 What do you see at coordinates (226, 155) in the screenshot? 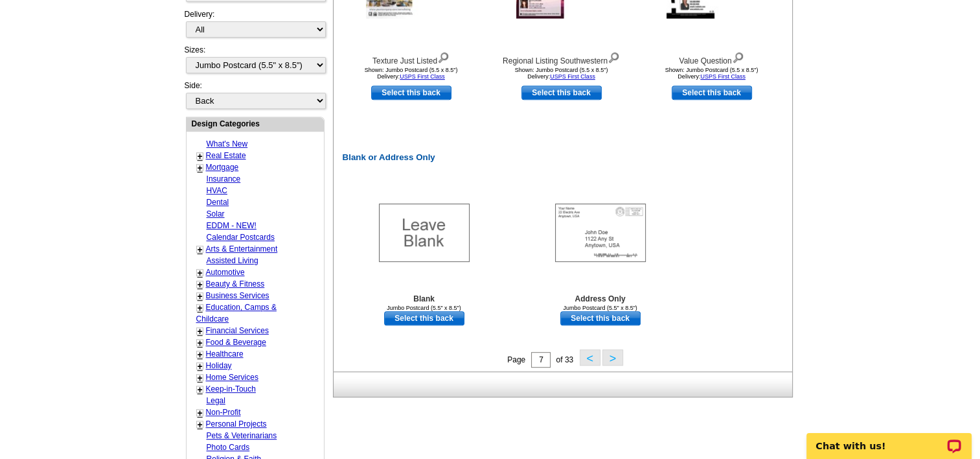
I see `a: Real Estate` at bounding box center [226, 155].